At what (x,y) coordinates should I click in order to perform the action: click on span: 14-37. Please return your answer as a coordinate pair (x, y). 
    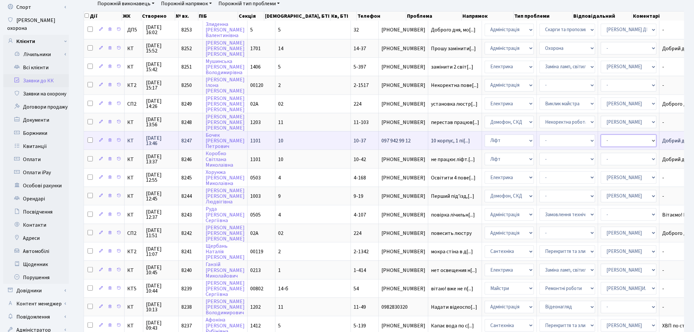
    Looking at the image, I should click on (360, 49).